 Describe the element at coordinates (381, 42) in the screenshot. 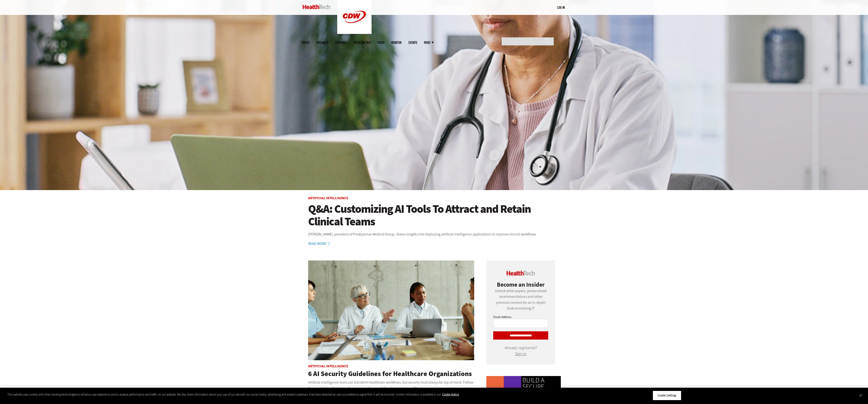

I see `a: Video` at that location.